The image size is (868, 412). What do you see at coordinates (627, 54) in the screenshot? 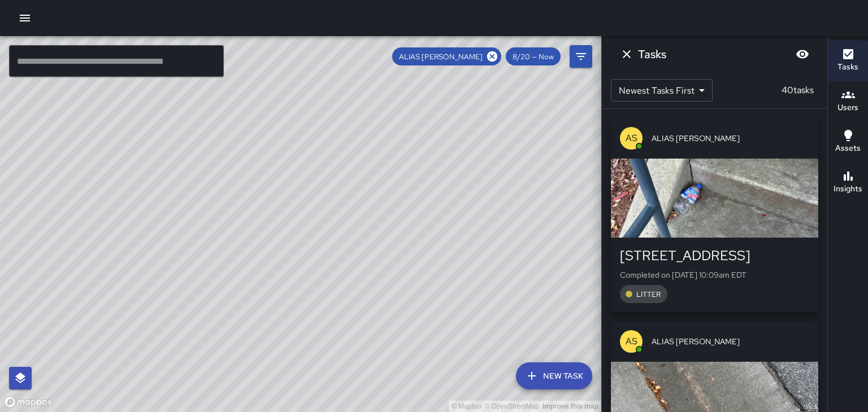
I see `button: Dismiss` at bounding box center [627, 54].